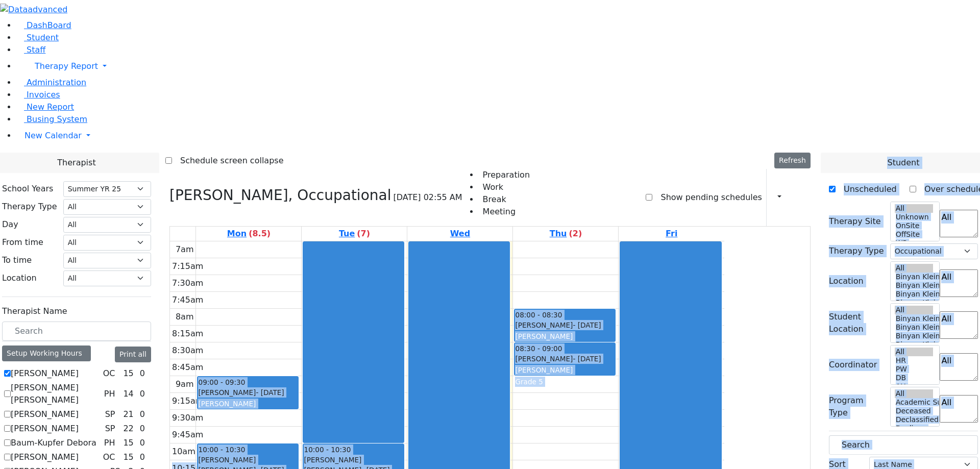 Image resolution: width=980 pixels, height=469 pixels. I want to click on button: Refresh, so click(792, 160).